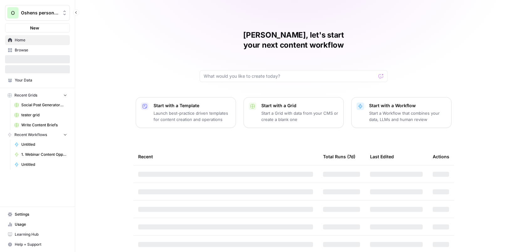 Image resolution: width=512 pixels, height=252 pixels. Describe the element at coordinates (41, 235) in the screenshot. I see `span: Learning Hub` at that location.